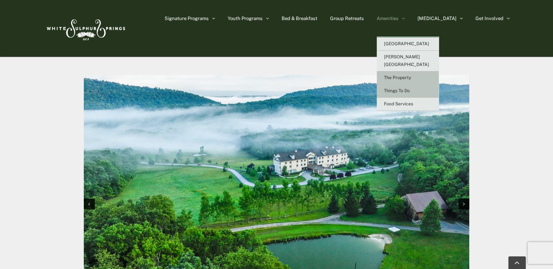  I want to click on span: Signature Programs, so click(186, 18).